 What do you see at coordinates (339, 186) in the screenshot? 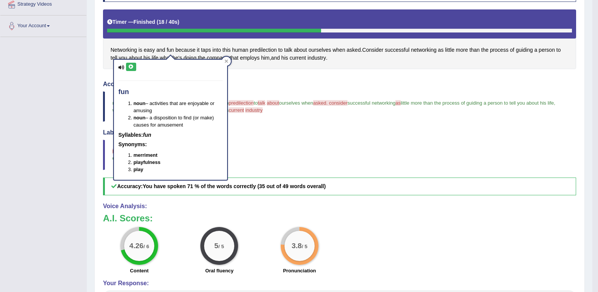
I see `h5: Accuracy:` at bounding box center [339, 186].